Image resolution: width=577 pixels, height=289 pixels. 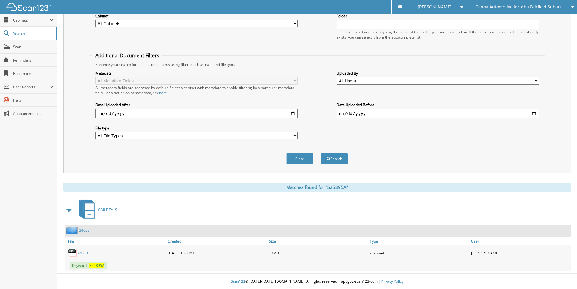 What do you see at coordinates (197, 90) in the screenshot?
I see `div: All metadata fields are searched by default. Select a cabinet with metadata to enable filtering b...` at bounding box center [197, 90].